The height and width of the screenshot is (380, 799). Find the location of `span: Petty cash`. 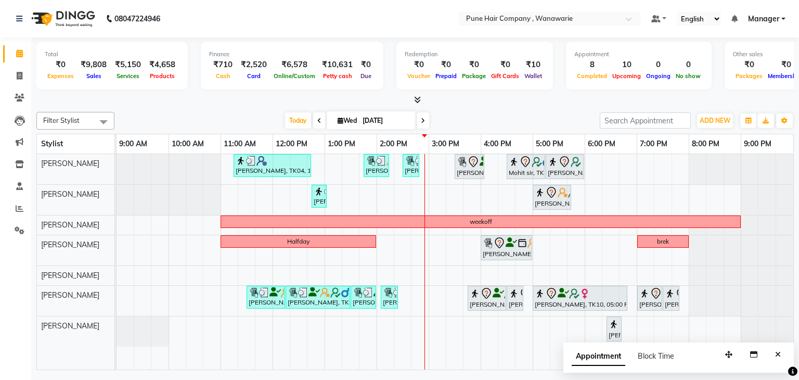

span: Petty cash is located at coordinates (338, 76).